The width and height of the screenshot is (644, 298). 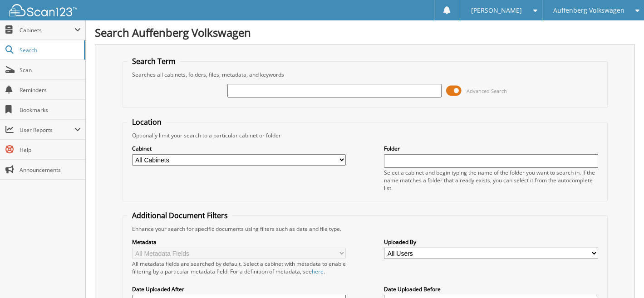 What do you see at coordinates (47, 30) in the screenshot?
I see `span: Cabinets` at bounding box center [47, 30].